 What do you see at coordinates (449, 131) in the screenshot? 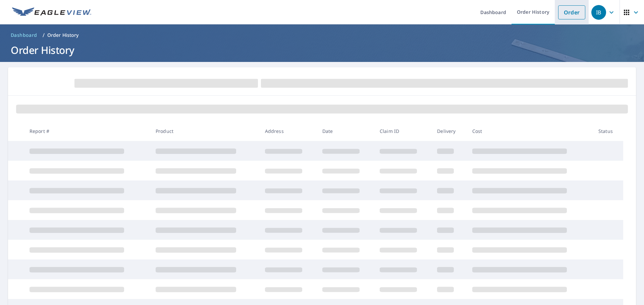
I see `th: Delivery` at bounding box center [449, 131].